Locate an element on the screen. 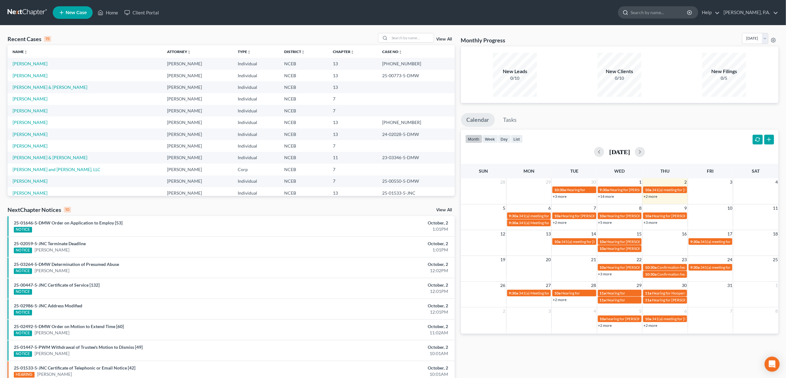 This screenshot has width=786, height=378. div: 11:02AM is located at coordinates (378, 333).